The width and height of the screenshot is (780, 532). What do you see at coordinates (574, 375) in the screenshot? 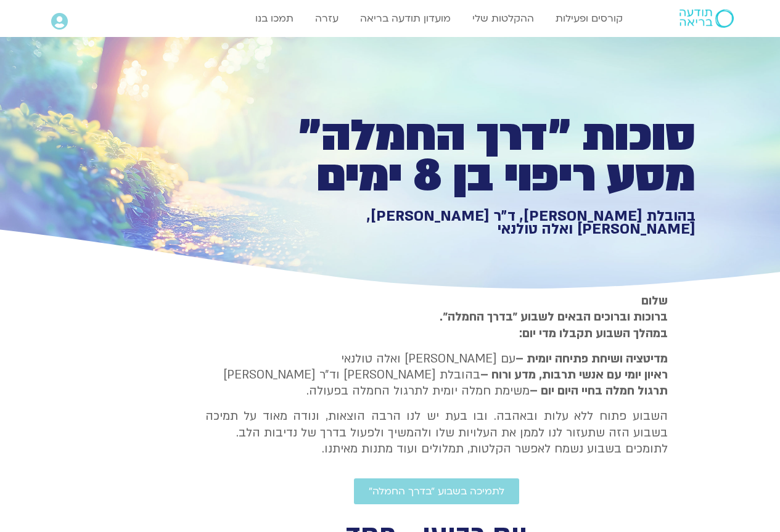
I see `b: ראיון יומי עם אנשי תרבות, מדע ורוח –` at bounding box center [574, 375].